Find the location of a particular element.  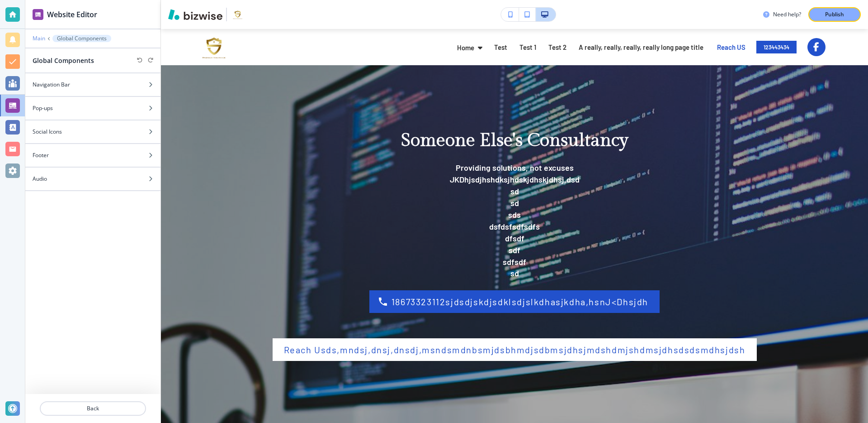

p: Reach US is located at coordinates (731, 47).